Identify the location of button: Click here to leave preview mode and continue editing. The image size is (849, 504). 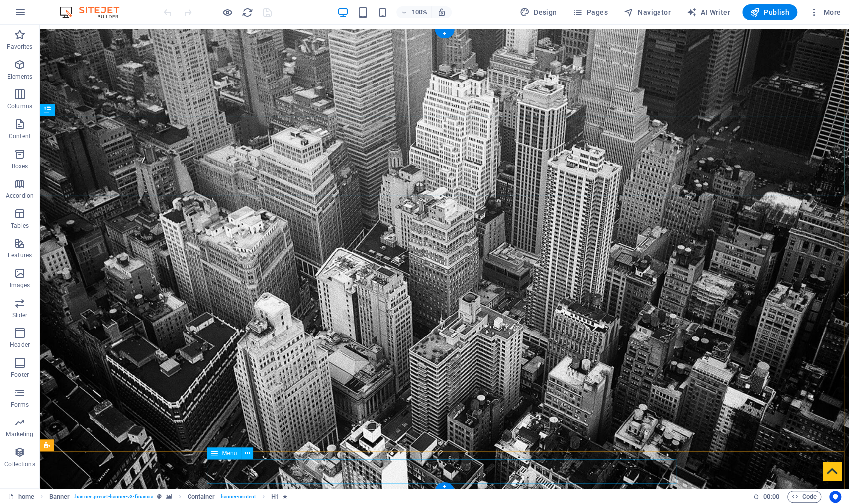
(227, 12).